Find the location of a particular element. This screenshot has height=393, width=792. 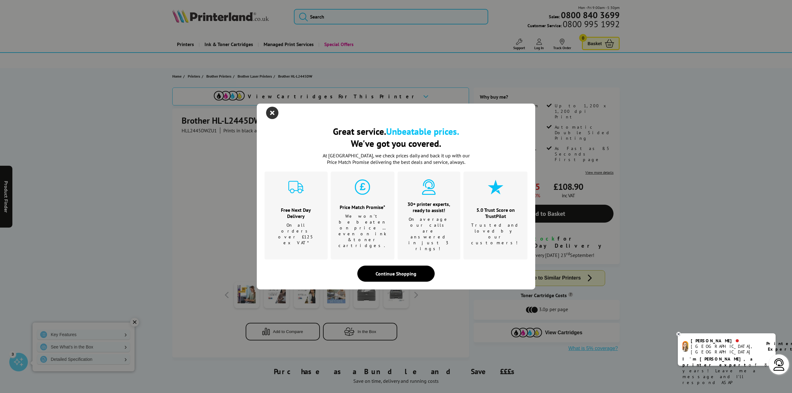

b: Unbeatable prices. is located at coordinates (422, 131).